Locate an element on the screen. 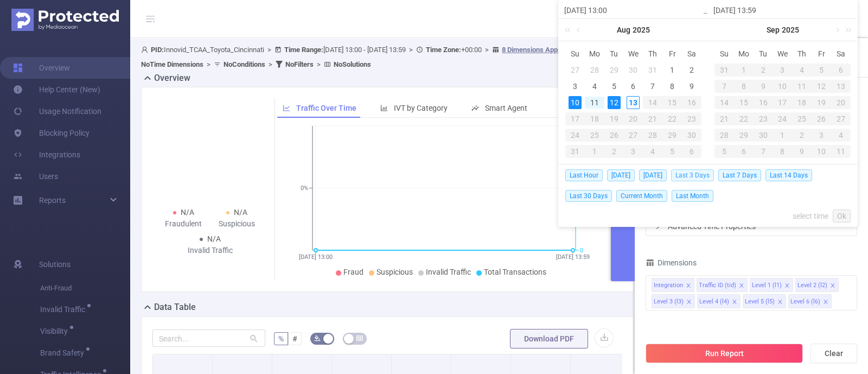  td: July 31, 2025 is located at coordinates (653, 70).